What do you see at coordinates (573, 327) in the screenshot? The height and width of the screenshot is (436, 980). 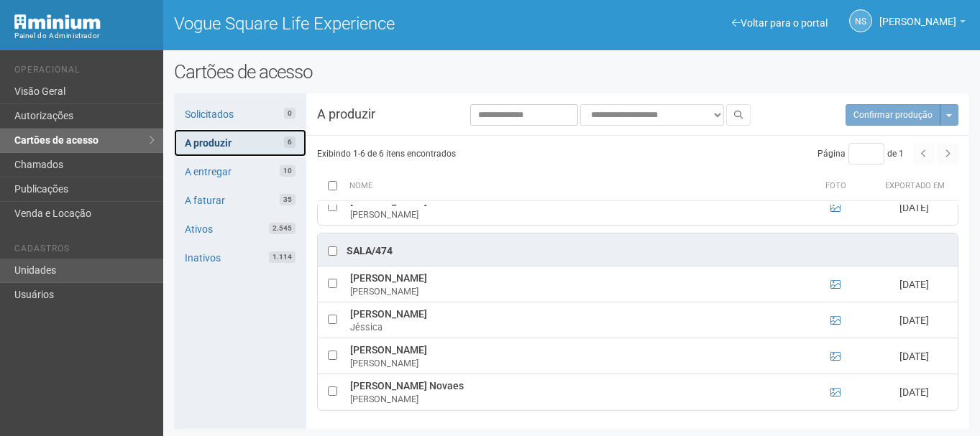 I see `div: Jéssica` at bounding box center [573, 327].